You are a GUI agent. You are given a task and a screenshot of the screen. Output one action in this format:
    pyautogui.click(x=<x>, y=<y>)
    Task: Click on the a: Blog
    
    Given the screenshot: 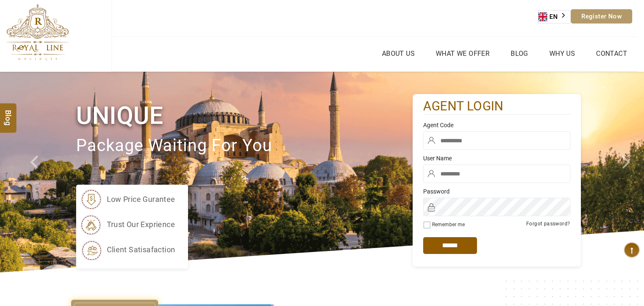 What is the action you would take?
    pyautogui.click(x=519, y=53)
    